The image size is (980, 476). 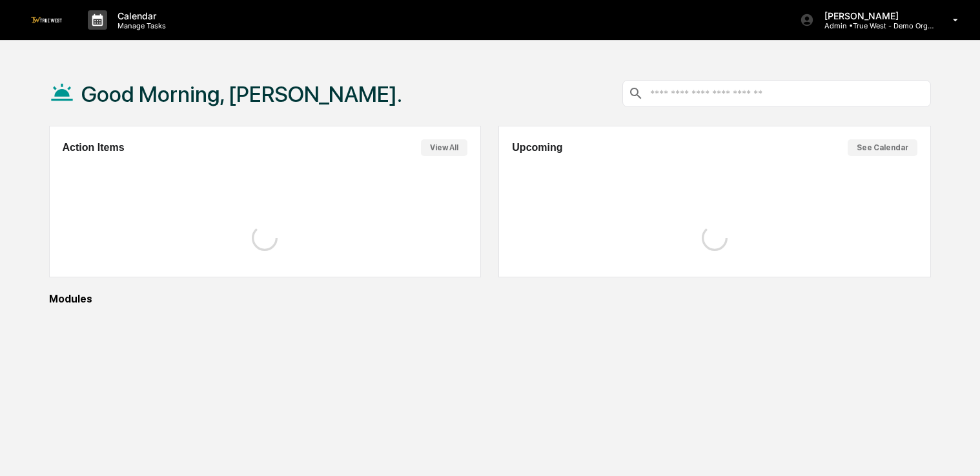 What do you see at coordinates (139, 16) in the screenshot?
I see `p: Calendar` at bounding box center [139, 16].